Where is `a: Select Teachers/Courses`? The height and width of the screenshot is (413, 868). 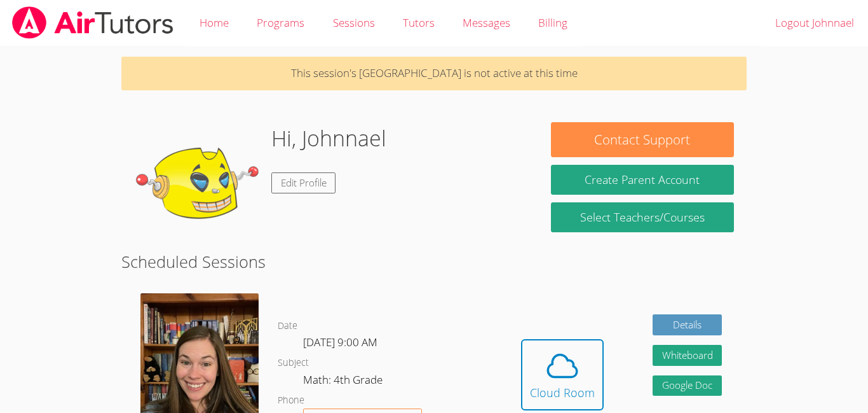
a: Select Teachers/Courses is located at coordinates (642, 216).